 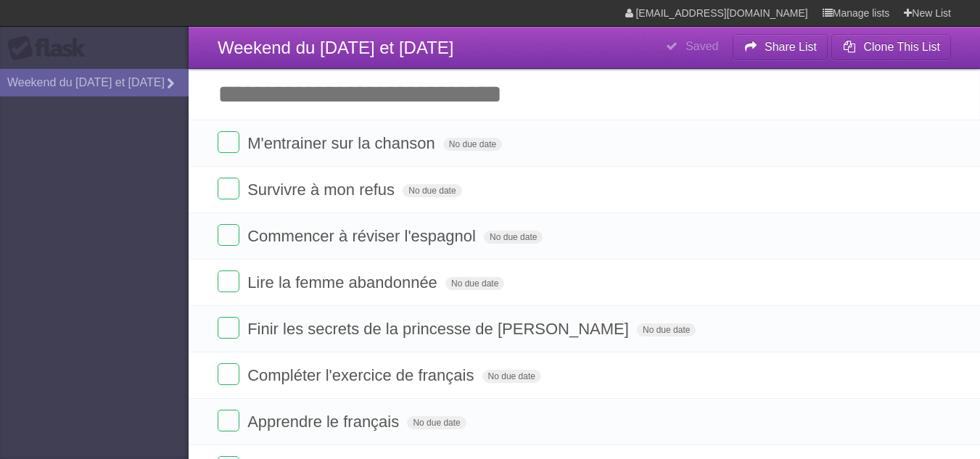 I want to click on b: Clone This List, so click(x=902, y=47).